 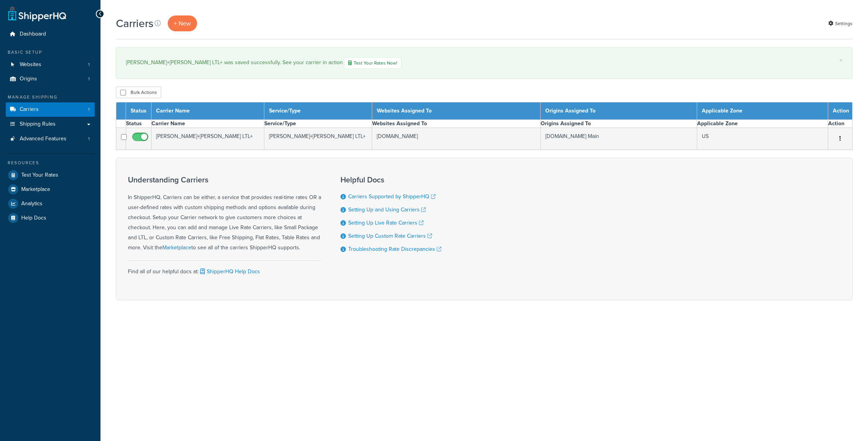 I want to click on a: Websites 1, so click(x=50, y=65).